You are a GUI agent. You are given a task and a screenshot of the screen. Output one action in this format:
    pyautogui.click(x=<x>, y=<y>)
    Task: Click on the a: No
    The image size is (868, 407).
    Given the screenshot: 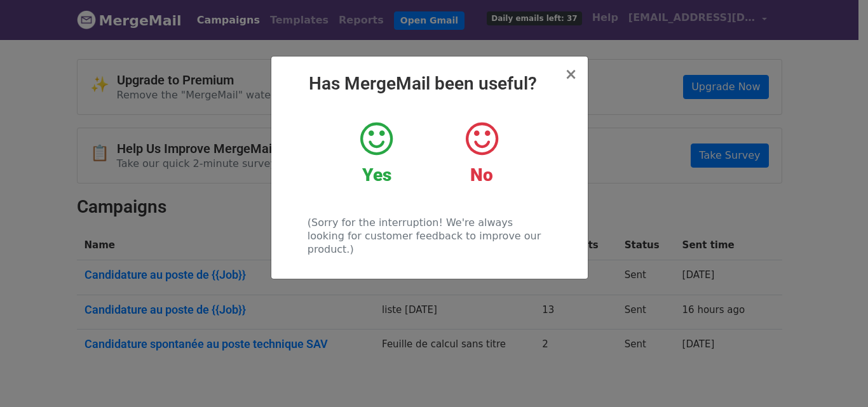 What is the action you would take?
    pyautogui.click(x=481, y=153)
    